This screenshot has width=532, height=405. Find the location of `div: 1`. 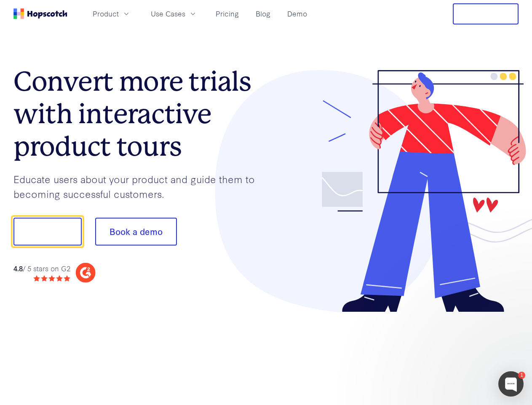

div: 1 is located at coordinates (522, 375).